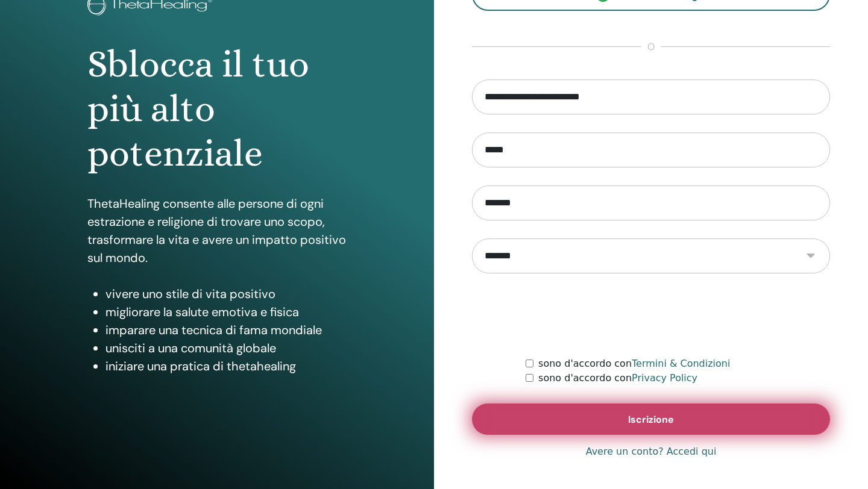  Describe the element at coordinates (217, 109) in the screenshot. I see `h1: Sblocca il tuo più alto potenziale` at that location.